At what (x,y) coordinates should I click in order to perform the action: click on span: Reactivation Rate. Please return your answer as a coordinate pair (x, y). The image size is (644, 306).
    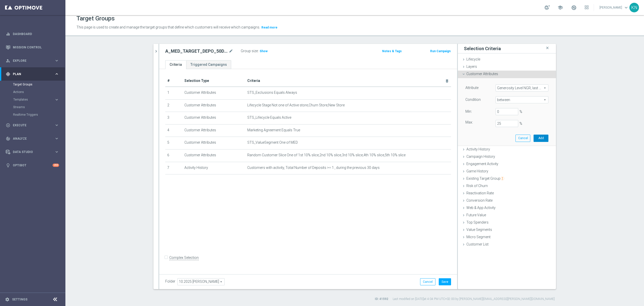
    Looking at the image, I should click on (480, 193).